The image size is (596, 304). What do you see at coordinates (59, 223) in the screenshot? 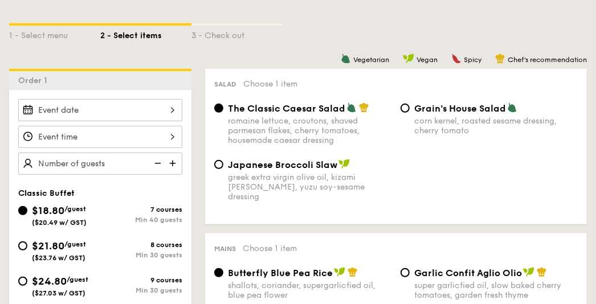
I see `span: ($20.49 w/ GST)` at bounding box center [59, 223].